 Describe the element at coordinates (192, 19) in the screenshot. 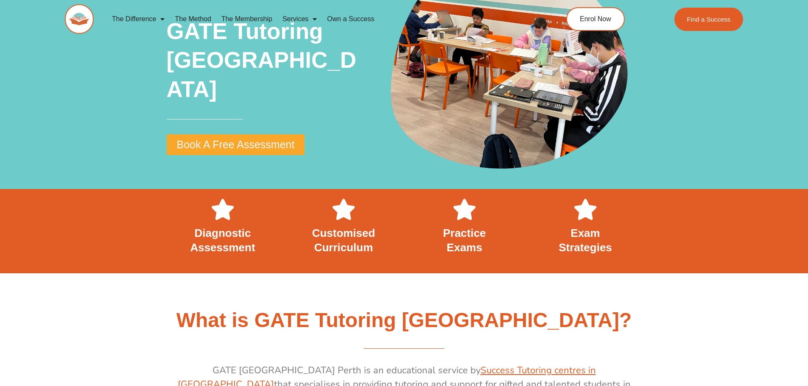

I see `a: The Method` at that location.